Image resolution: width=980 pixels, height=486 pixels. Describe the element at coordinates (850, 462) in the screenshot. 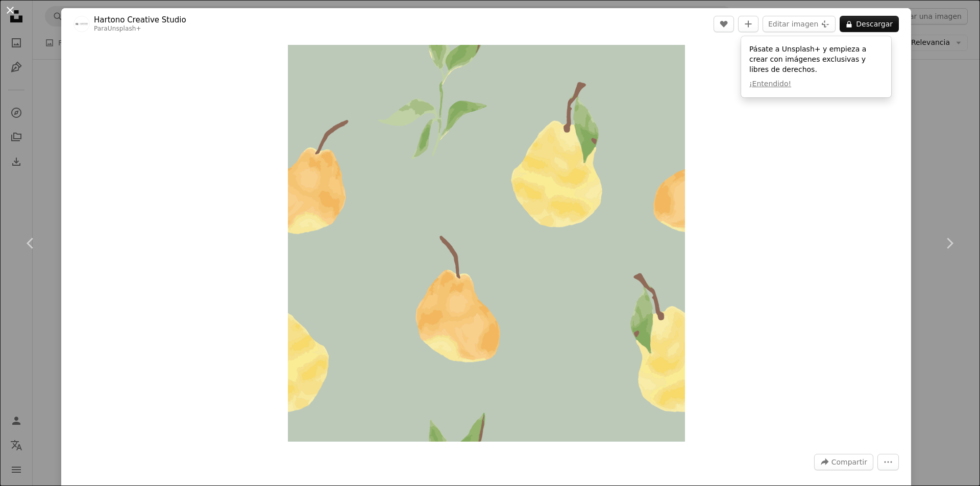

I see `span: Compartir` at that location.